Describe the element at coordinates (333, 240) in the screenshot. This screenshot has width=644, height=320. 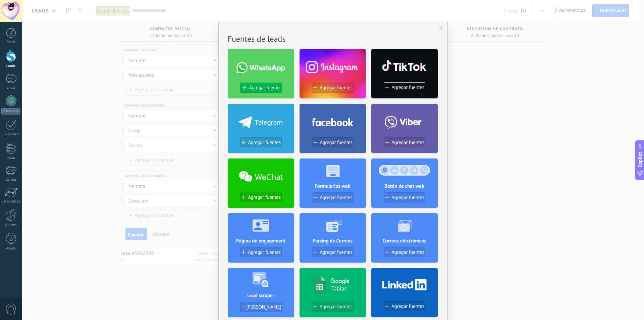
I see `h4: Parsing de Correos` at that location.